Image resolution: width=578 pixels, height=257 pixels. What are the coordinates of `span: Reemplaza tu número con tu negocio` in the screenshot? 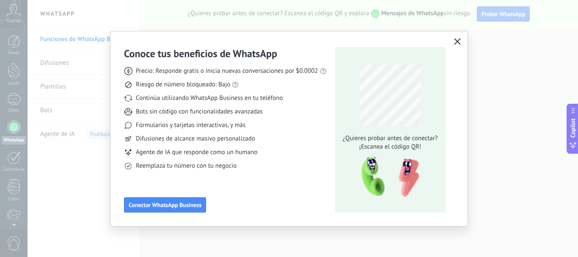 It's located at (186, 166).